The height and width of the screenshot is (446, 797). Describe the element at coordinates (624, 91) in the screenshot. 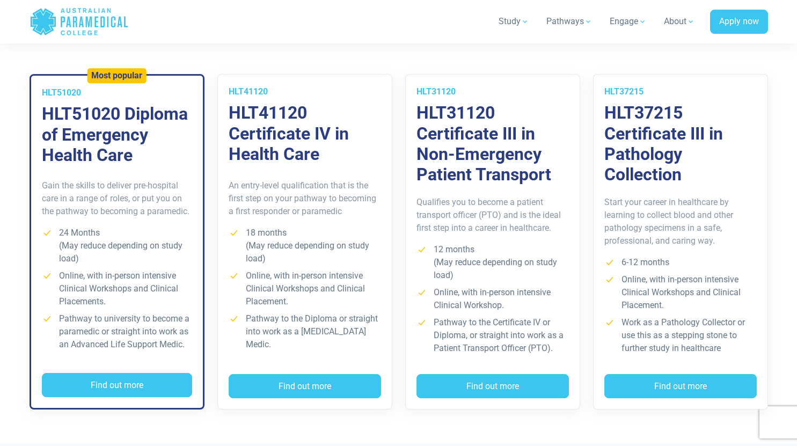

I see `span: HLT37215` at that location.